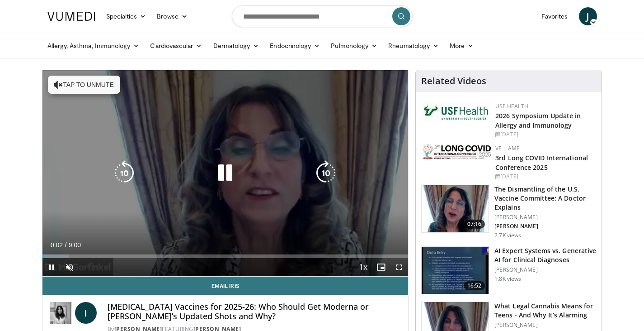 The height and width of the screenshot is (331, 644). I want to click on button: Playback Rate, so click(363, 267).